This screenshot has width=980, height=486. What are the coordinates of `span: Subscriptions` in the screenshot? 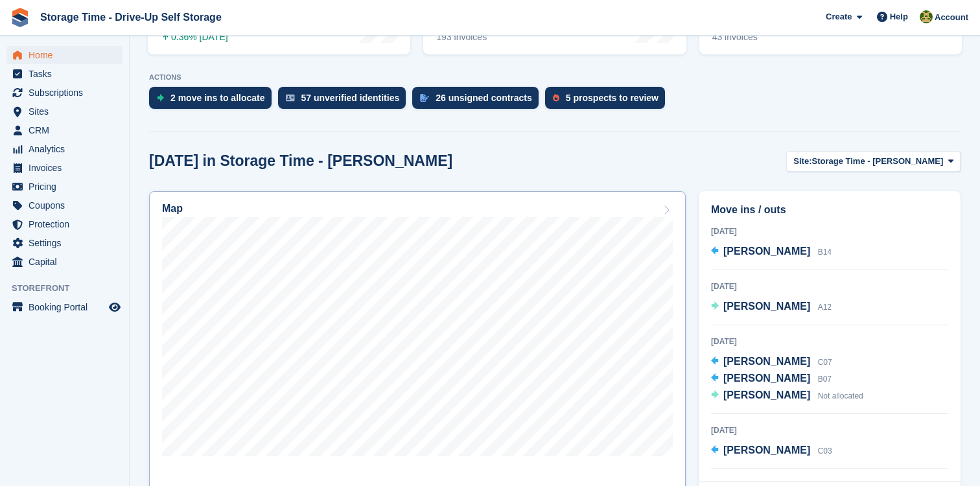 It's located at (68, 93).